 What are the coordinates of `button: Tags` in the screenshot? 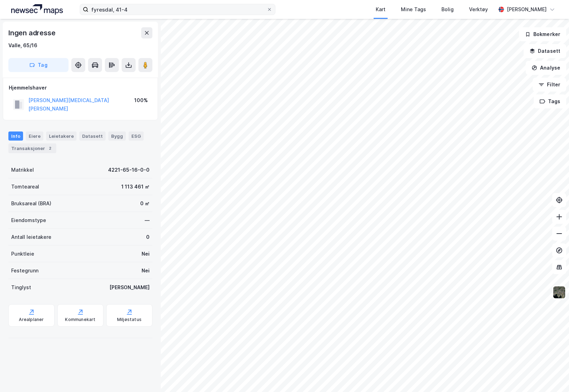 It's located at (550, 101).